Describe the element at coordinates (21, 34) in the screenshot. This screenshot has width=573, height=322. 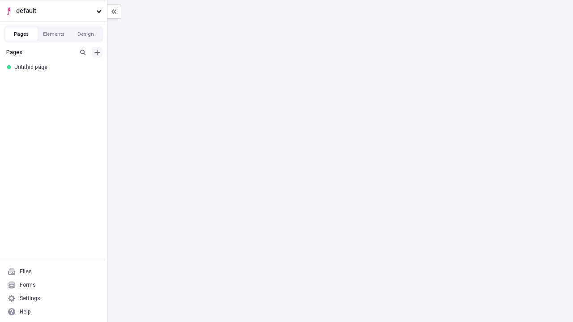
I see `button: Pages` at that location.